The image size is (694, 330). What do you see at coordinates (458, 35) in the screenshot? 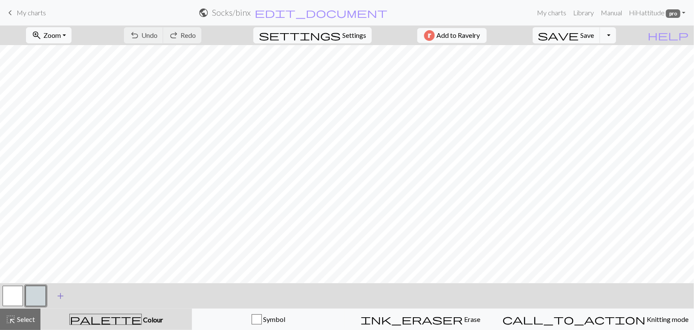
I see `span: Add to Ravelry` at bounding box center [458, 35].